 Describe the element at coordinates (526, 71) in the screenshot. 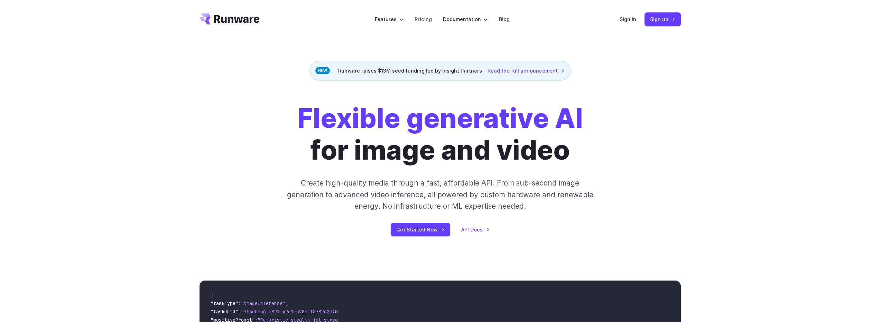

I see `a: Read the full announcement` at that location.